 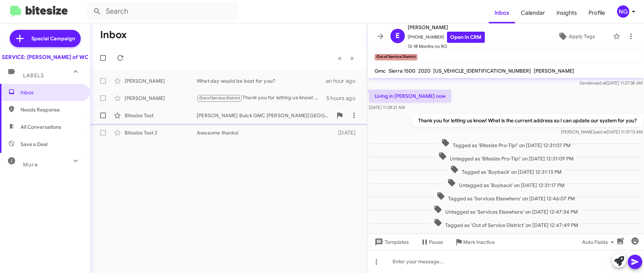 I want to click on small: Out of Service District, so click(x=396, y=57).